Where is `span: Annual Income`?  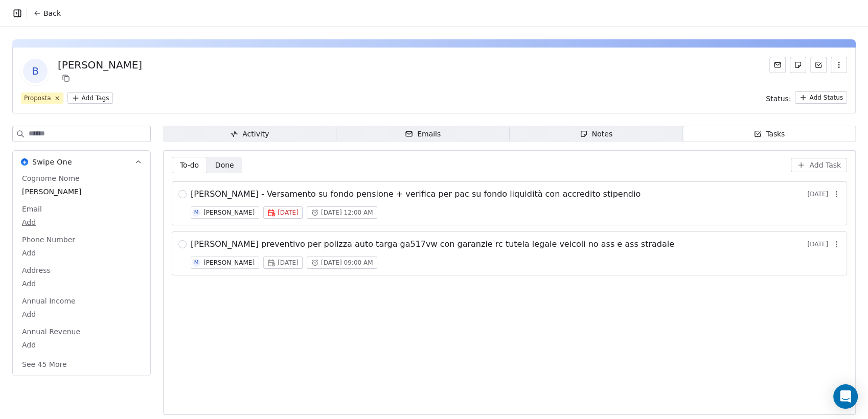 span: Annual Income is located at coordinates (48, 301).